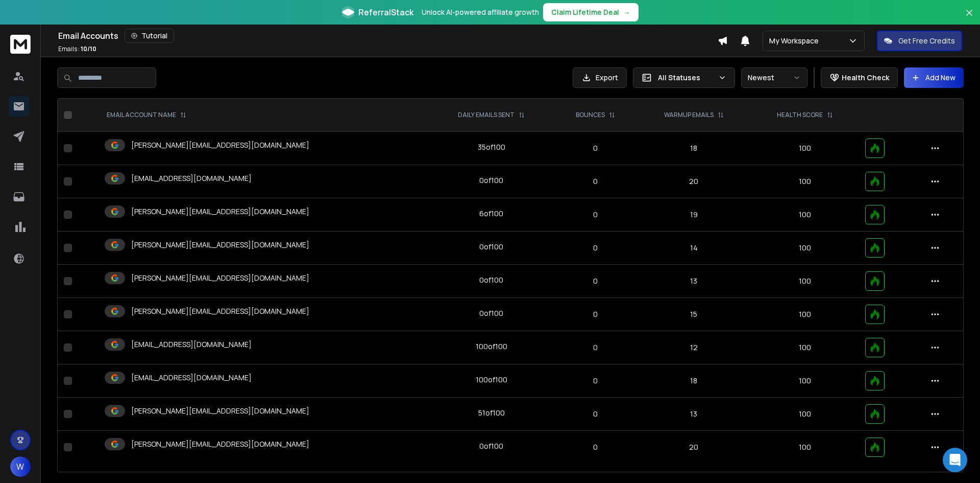 The height and width of the screenshot is (483, 980). Describe the element at coordinates (694, 214) in the screenshot. I see `td: 19` at that location.